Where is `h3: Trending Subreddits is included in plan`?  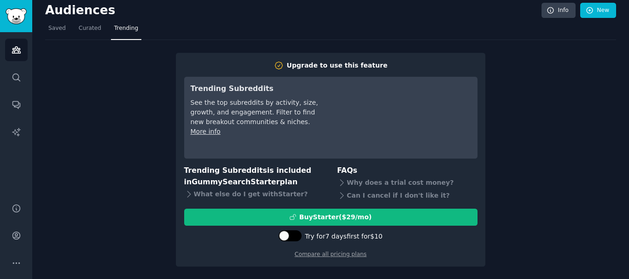 h3: Trending Subreddits is included in plan is located at coordinates (254, 176).